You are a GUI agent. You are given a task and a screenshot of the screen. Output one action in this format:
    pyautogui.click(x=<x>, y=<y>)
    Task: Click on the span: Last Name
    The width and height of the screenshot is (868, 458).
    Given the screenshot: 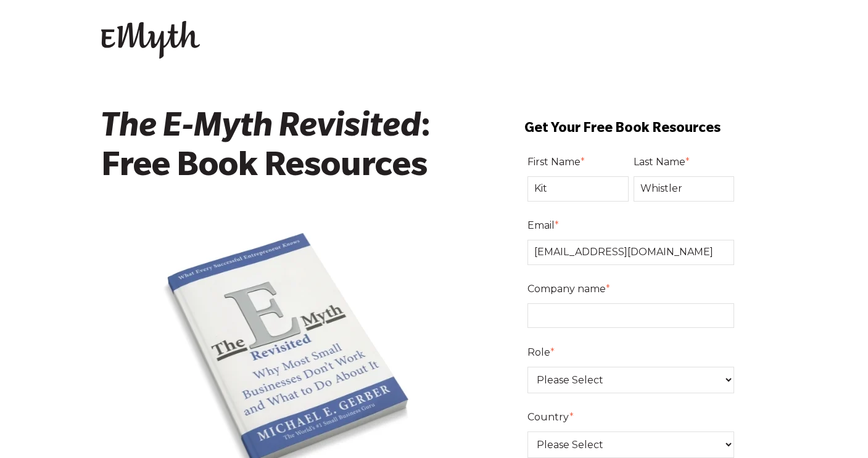 What is the action you would take?
    pyautogui.click(x=660, y=161)
    